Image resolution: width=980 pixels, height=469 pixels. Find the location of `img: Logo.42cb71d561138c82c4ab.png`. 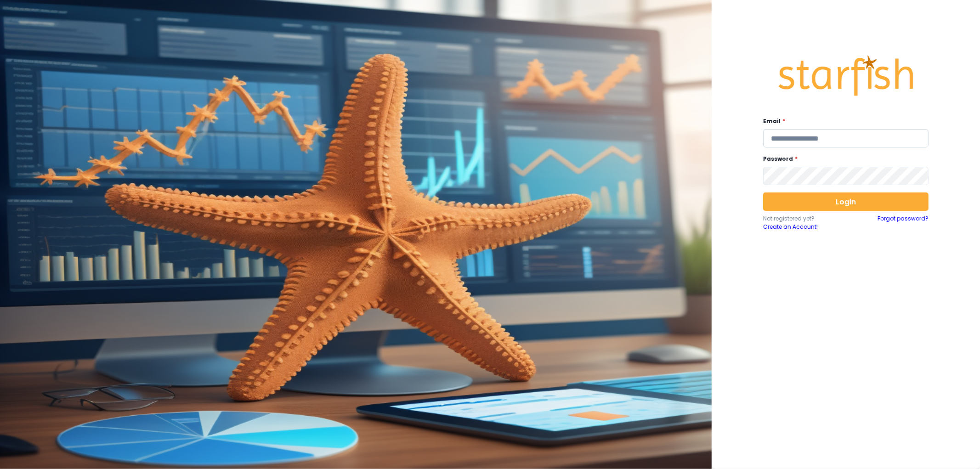

img: Logo.42cb71d561138c82c4ab.png is located at coordinates (846, 76).